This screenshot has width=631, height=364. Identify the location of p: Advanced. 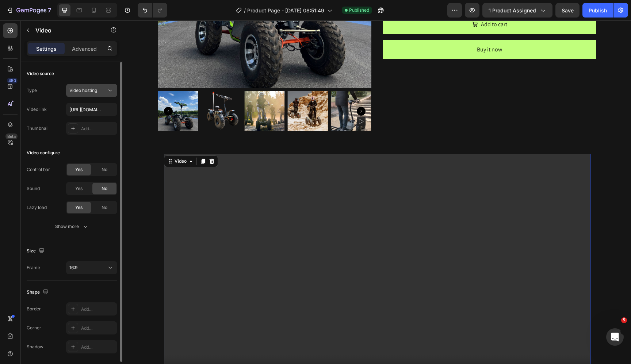
(84, 48).